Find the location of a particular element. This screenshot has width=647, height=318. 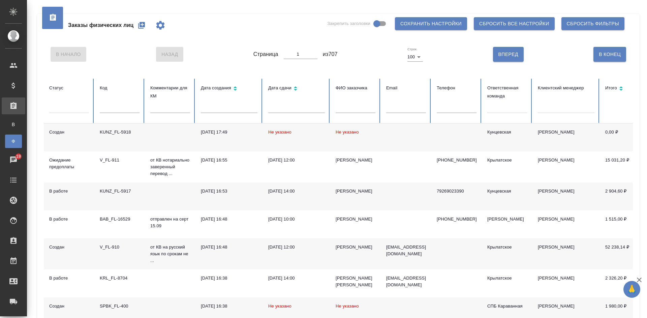

span: Страница is located at coordinates (266, 54).